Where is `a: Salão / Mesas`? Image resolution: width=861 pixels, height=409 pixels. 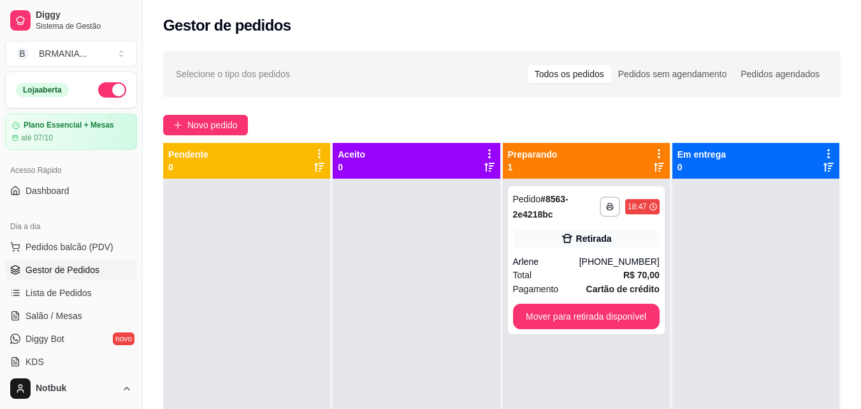 a: Salão / Mesas is located at coordinates (71, 315).